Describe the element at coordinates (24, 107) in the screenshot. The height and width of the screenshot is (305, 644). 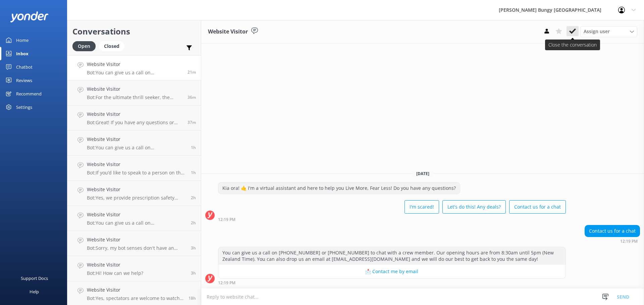
I see `div: Settings` at that location.